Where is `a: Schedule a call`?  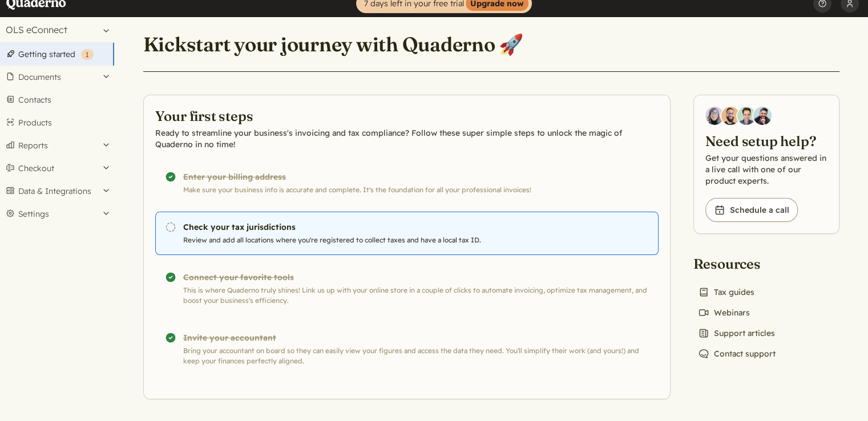
a: Schedule a call is located at coordinates (751, 210).